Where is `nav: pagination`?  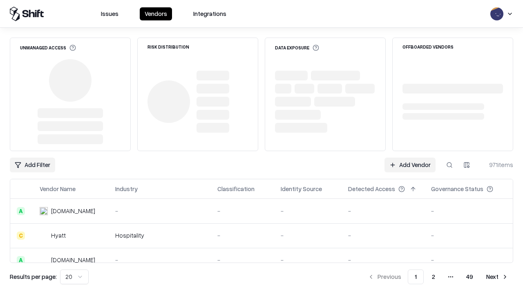 nav: pagination is located at coordinates (438, 277).